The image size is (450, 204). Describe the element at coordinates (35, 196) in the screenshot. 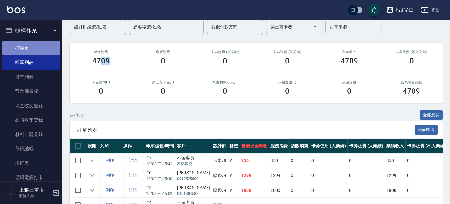

I see `p: 服務人員` at that location.